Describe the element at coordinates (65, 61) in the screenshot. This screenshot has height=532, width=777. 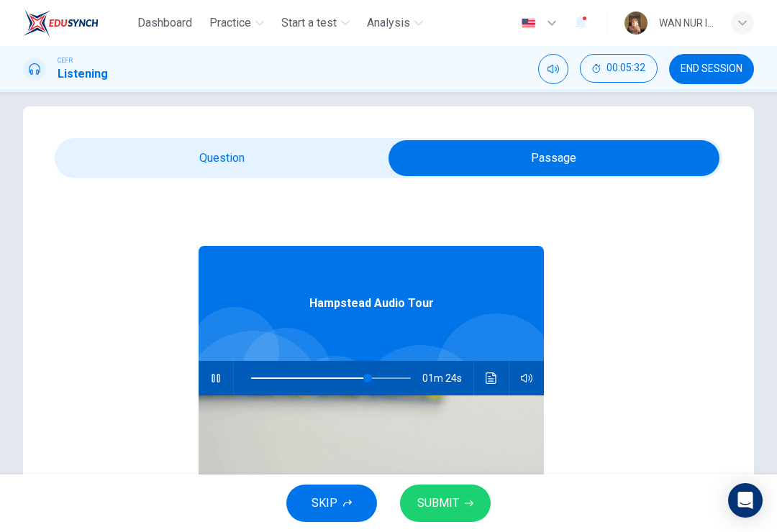
I see `span: CEFR` at that location.